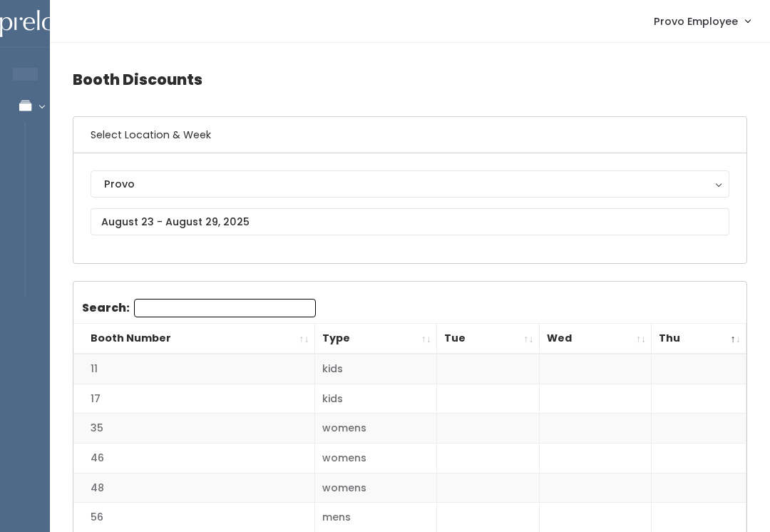 The width and height of the screenshot is (770, 532). Describe the element at coordinates (410, 184) in the screenshot. I see `div: Provo` at that location.